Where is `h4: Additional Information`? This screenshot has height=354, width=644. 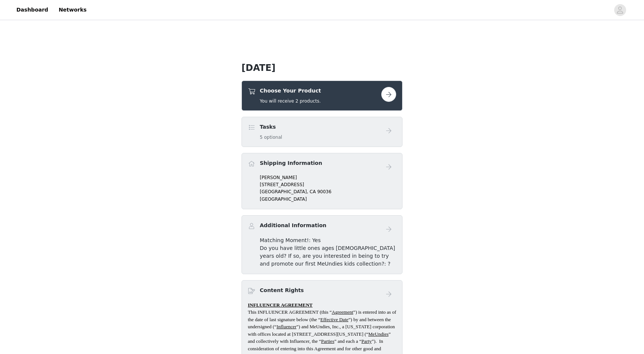
h4: Additional Information is located at coordinates (293, 225).